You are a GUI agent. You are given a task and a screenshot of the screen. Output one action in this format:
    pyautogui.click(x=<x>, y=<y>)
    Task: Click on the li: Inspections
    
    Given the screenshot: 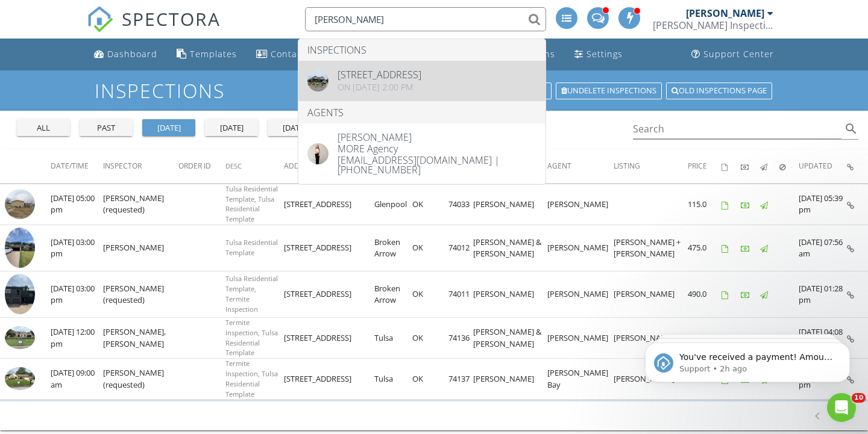 What is the action you would take?
    pyautogui.click(x=422, y=50)
    